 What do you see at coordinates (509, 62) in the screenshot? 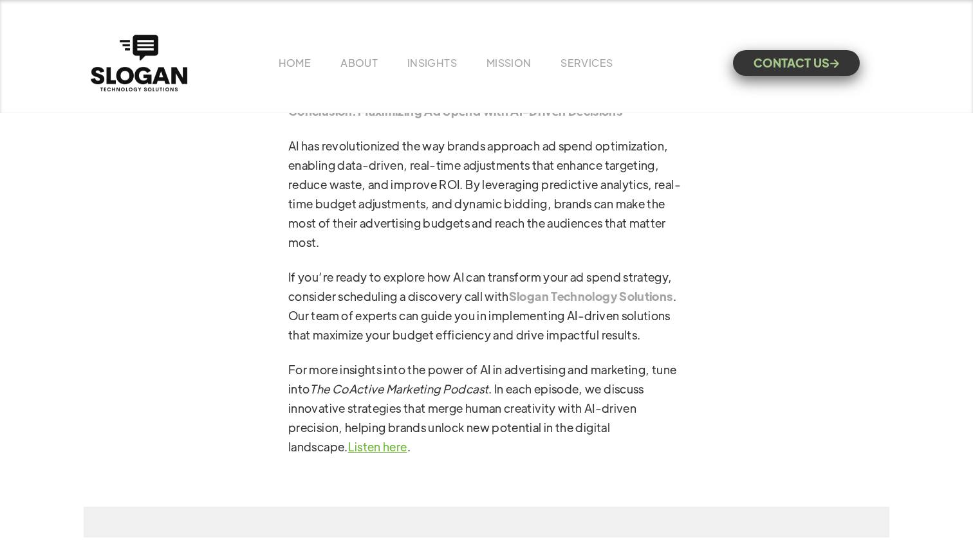
I see `a: MISSION` at bounding box center [509, 62].